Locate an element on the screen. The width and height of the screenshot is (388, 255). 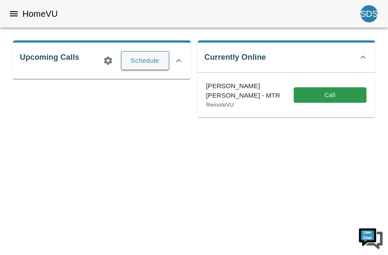
textarea: Type your message and hit 'Enter' is located at coordinates (84, 182).